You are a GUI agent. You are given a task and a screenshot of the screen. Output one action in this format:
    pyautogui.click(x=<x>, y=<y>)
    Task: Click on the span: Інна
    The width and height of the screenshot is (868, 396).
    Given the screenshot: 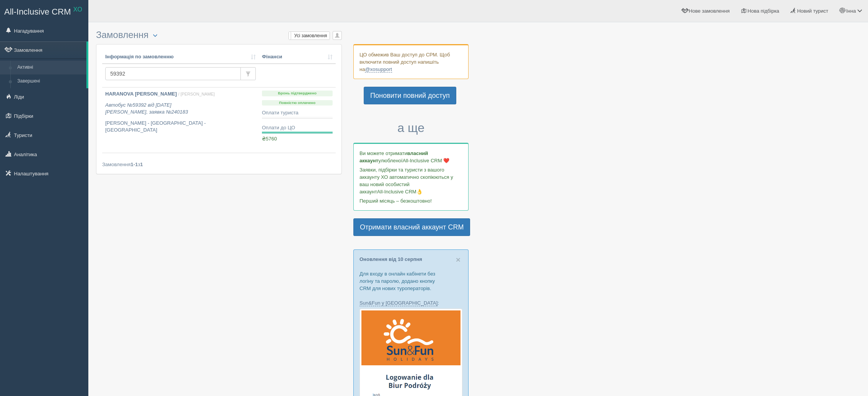 What is the action you would take?
    pyautogui.click(x=851, y=11)
    